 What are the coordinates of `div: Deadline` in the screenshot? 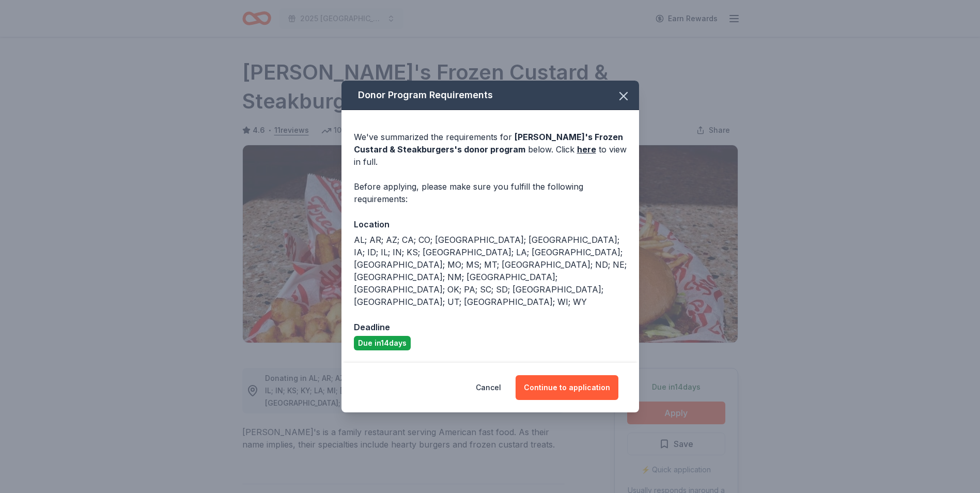 It's located at (490, 327).